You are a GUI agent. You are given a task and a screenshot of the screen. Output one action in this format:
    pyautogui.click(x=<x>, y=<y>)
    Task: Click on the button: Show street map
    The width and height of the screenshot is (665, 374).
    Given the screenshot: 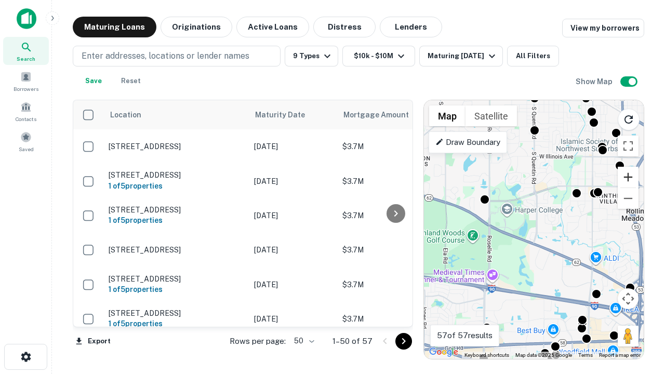 What is the action you would take?
    pyautogui.click(x=447, y=116)
    